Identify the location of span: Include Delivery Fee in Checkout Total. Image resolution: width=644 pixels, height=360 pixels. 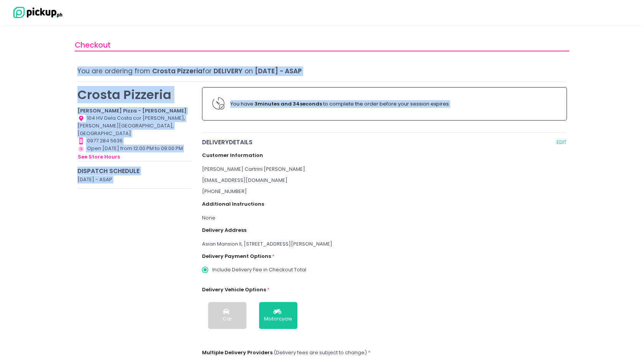
(259, 270).